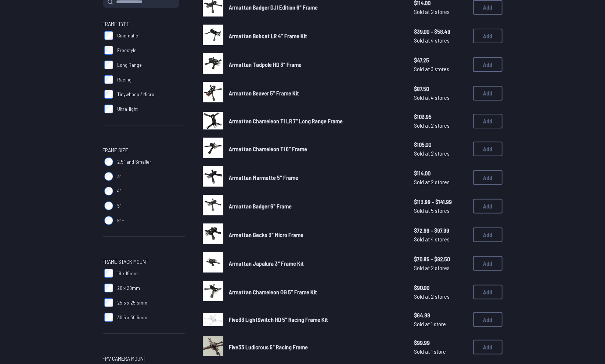 This screenshot has height=364, width=605. Describe the element at coordinates (316, 320) in the screenshot. I see `a: Five33 LightSwitch HD 5" Racing Frame Kit` at that location.